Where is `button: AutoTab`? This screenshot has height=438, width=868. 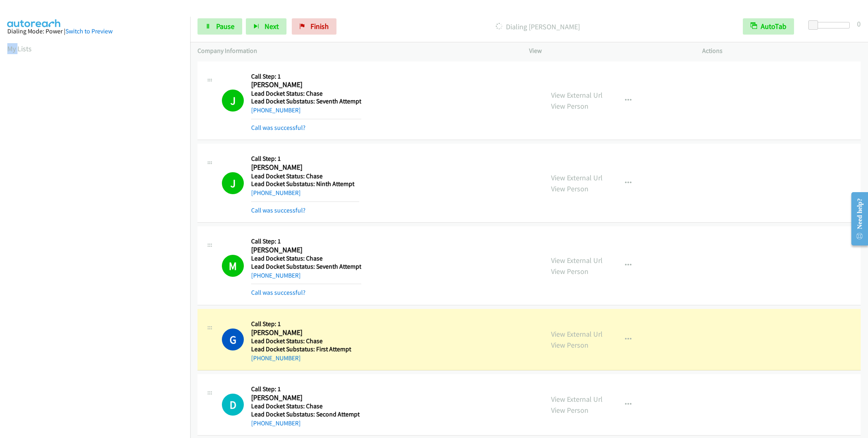
button: AutoTab is located at coordinates (768, 26).